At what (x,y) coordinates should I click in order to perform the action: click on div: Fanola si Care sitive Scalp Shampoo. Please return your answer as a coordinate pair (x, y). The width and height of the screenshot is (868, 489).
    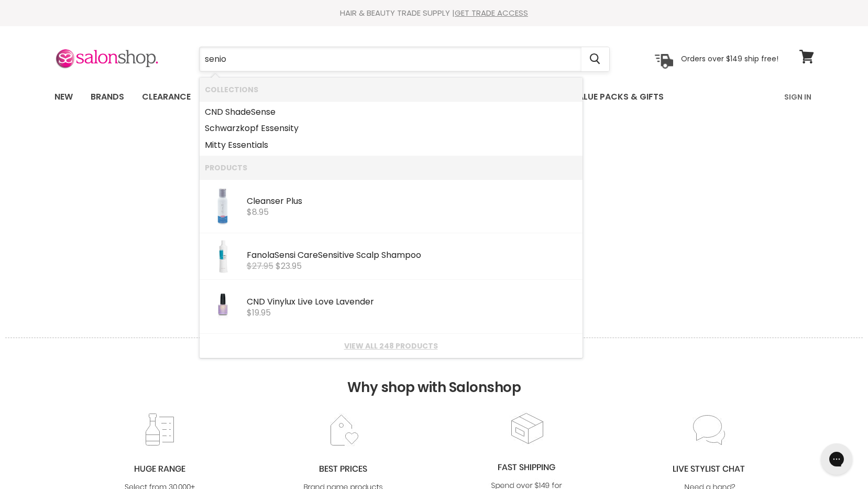
    Looking at the image, I should click on (412, 255).